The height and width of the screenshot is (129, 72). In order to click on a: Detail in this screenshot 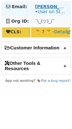, I will do `click(63, 32)`.